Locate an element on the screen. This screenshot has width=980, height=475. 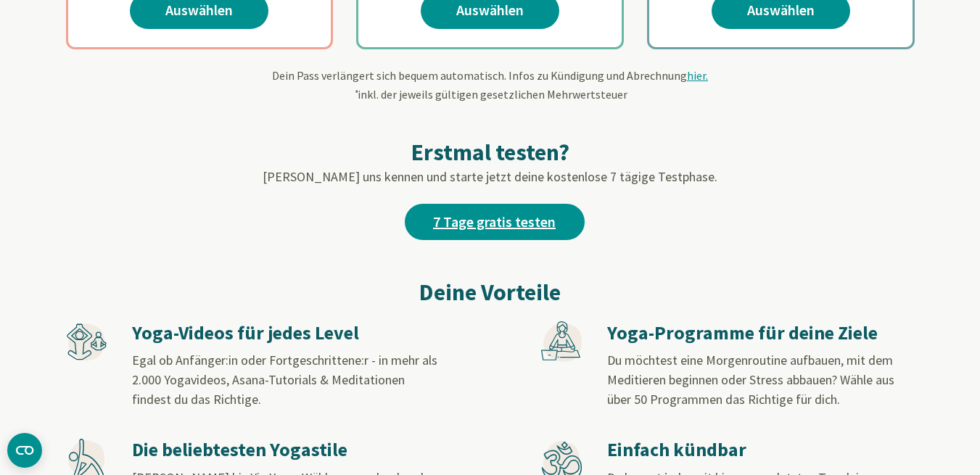
button: CMP-Widget öffnen is located at coordinates (25, 450).